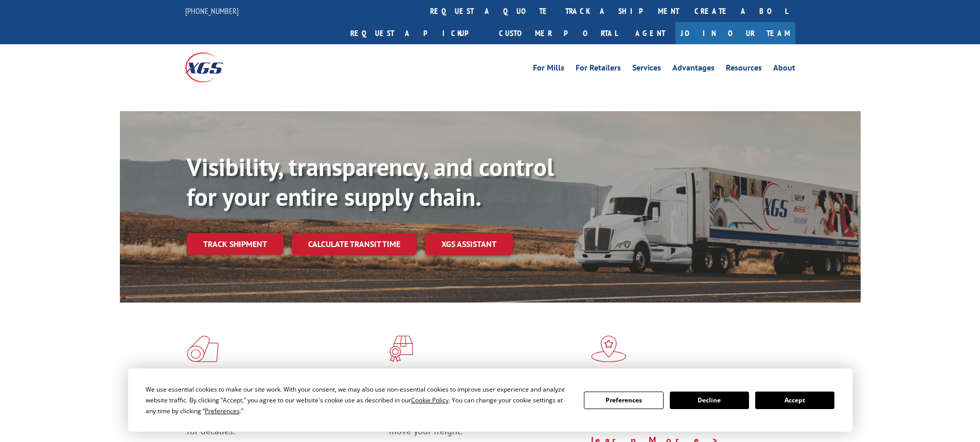 The image size is (980, 442). I want to click on a: Services, so click(647, 69).